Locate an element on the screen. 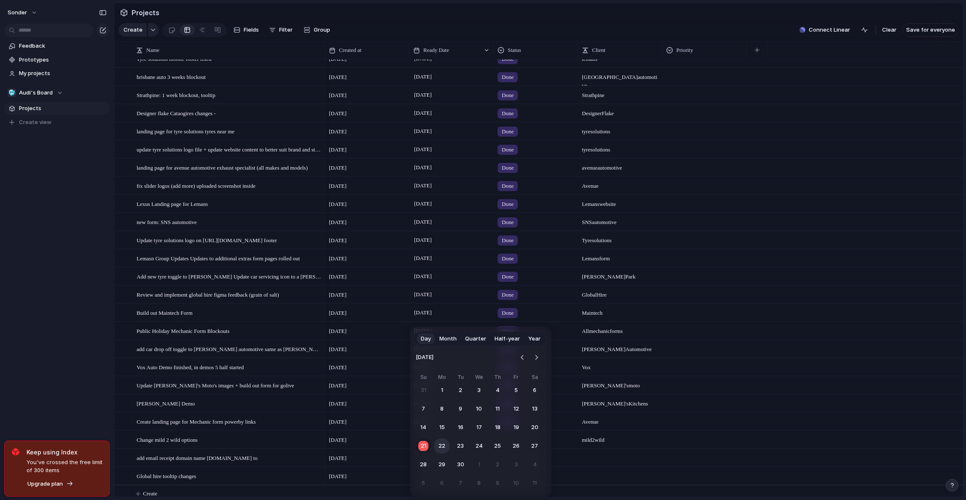 Image resolution: width=966 pixels, height=500 pixels. button: Friday, September 26th, 2025 is located at coordinates (516, 446).